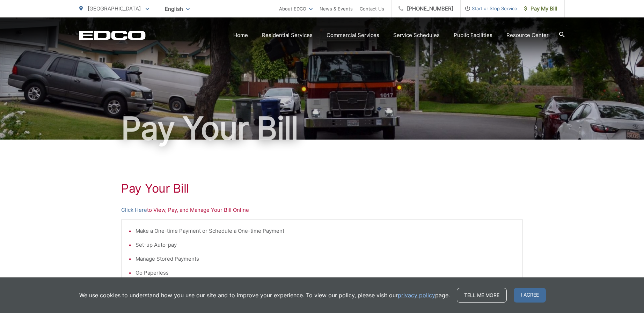 The image size is (644, 313). Describe the element at coordinates (287, 35) in the screenshot. I see `a: Residential Services` at that location.